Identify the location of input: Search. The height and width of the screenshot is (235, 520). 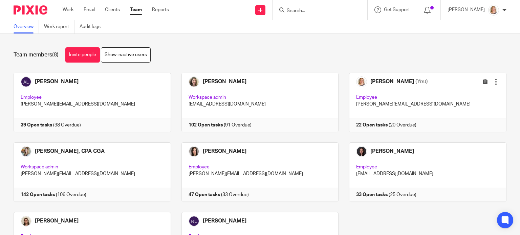
(317, 11).